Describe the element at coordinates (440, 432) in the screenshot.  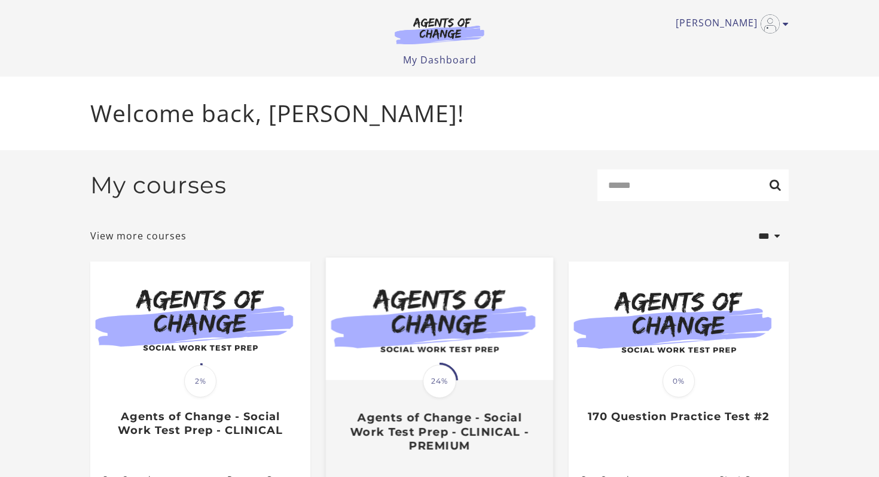
I see `h3: Agents of Change - Social Work Test Prep - CLINICAL - PREMIUM` at that location.